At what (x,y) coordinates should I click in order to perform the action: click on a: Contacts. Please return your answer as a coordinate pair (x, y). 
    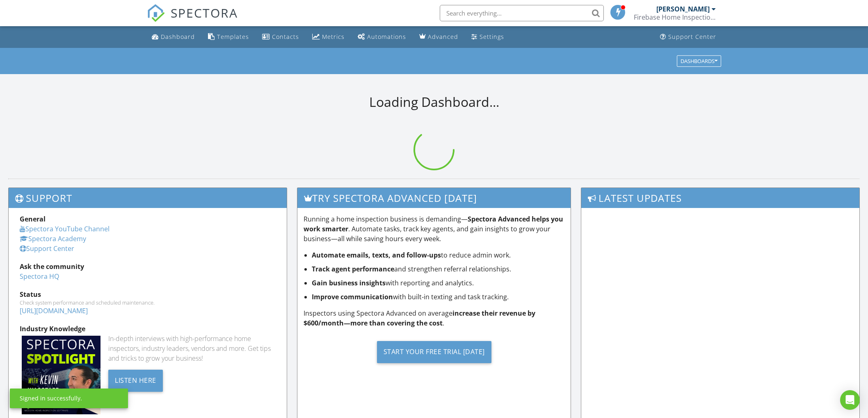
    Looking at the image, I should click on (281, 37).